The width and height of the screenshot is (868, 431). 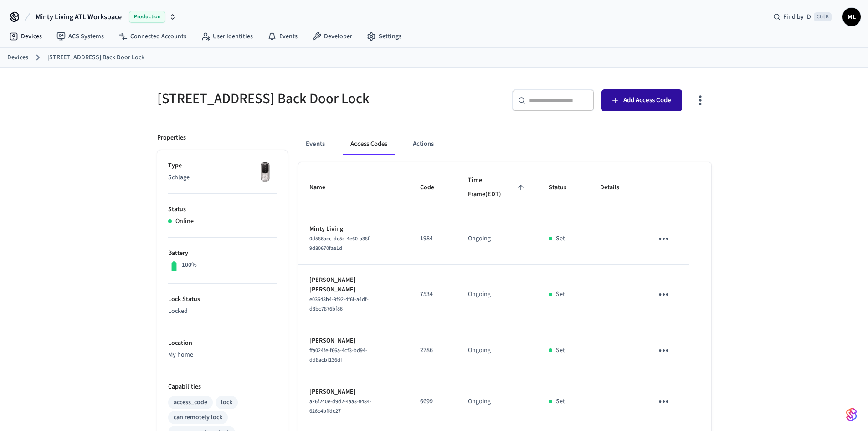 I want to click on div: can remotely lock, so click(x=198, y=418).